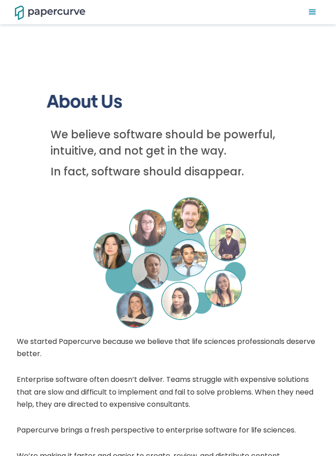 The image size is (336, 456). Describe the element at coordinates (168, 394) in the screenshot. I see `p: Enterprise software often doesn’t deliver. Teams struggle with expensive solutions that are slow ...` at that location.